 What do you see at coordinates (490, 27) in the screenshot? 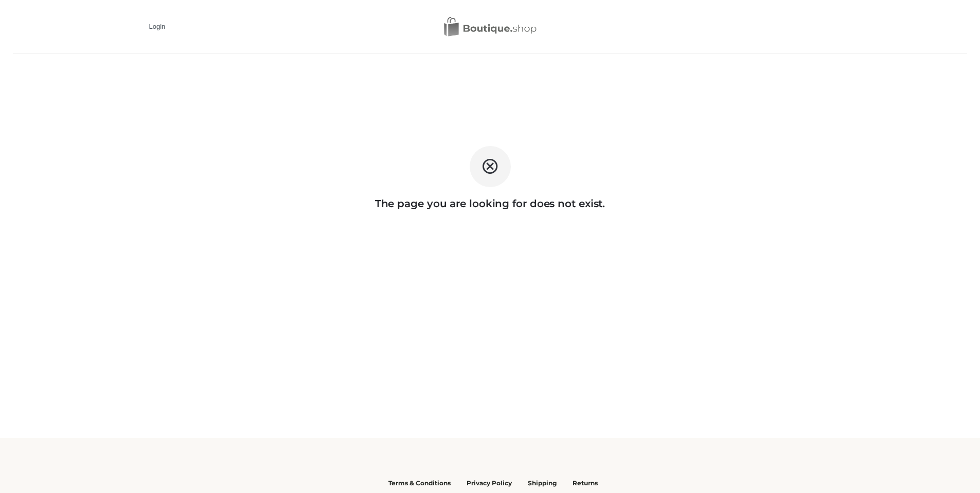
I see `a: Boutique Shop` at bounding box center [490, 27].